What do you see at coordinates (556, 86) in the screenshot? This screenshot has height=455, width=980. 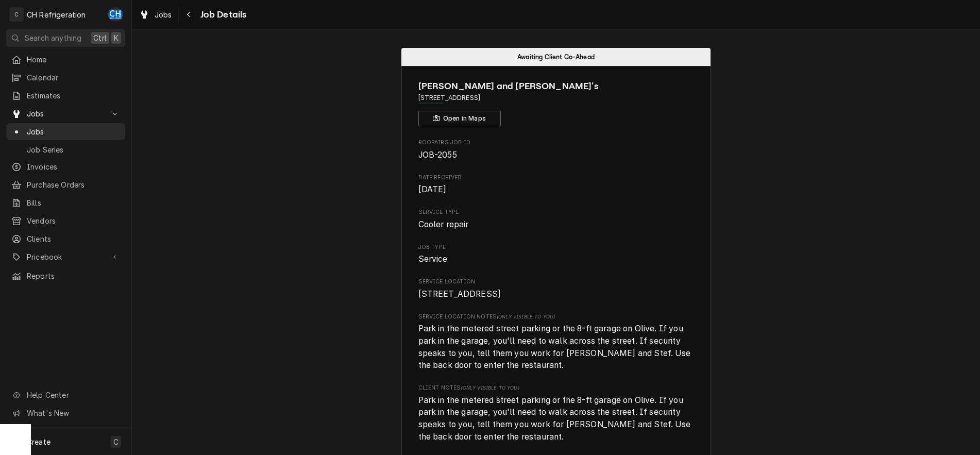 I see `span: Name` at bounding box center [556, 86].